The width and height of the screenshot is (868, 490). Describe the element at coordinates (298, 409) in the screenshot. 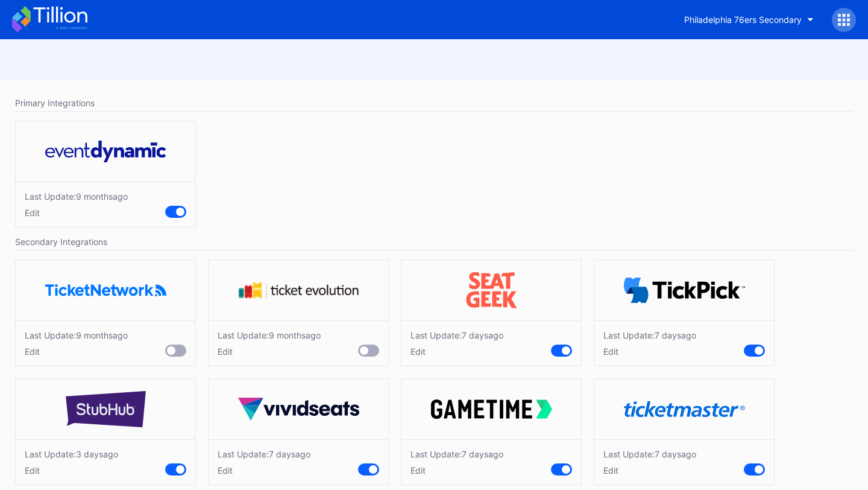

I see `img: vividSeats.svg` at that location.